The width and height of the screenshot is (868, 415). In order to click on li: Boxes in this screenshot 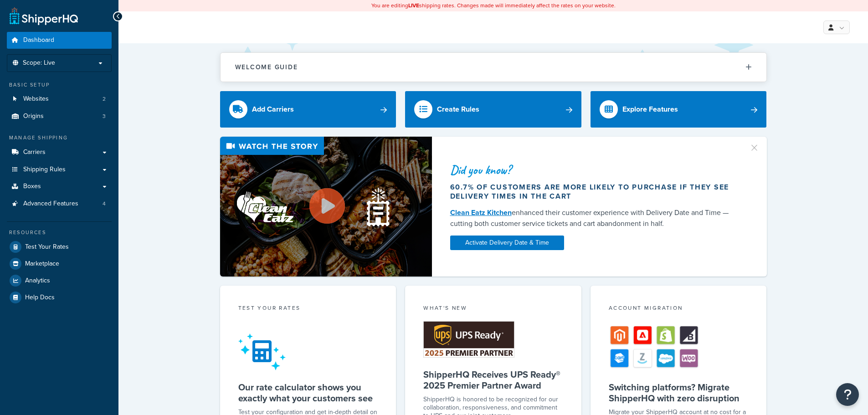, I will do `click(59, 186)`.